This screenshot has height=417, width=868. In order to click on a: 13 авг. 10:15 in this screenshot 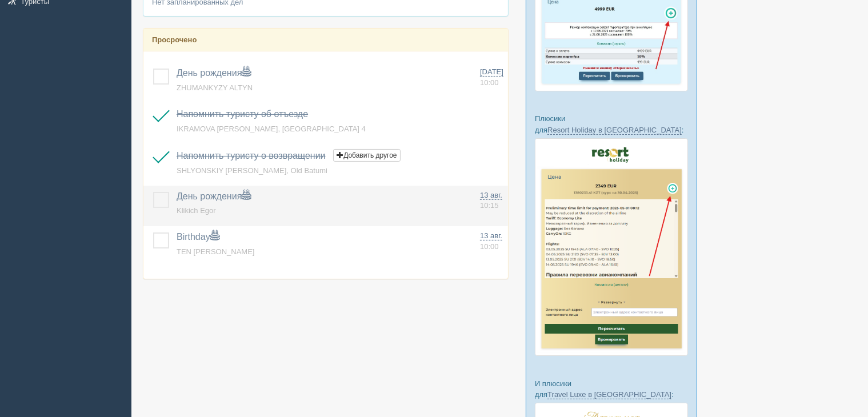, I will do `click(491, 201)`.